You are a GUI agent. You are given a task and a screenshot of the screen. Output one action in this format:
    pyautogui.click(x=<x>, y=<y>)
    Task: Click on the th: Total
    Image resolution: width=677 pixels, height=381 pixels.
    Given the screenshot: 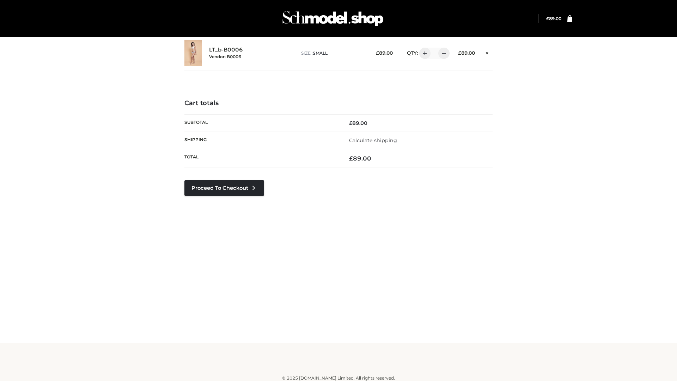 What is the action you would take?
    pyautogui.click(x=261, y=158)
    